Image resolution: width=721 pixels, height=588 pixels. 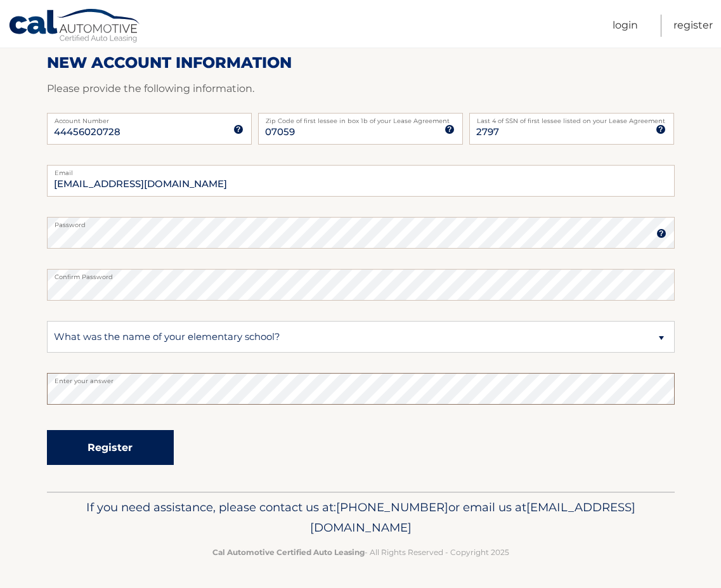 I want to click on a: Register, so click(x=693, y=25).